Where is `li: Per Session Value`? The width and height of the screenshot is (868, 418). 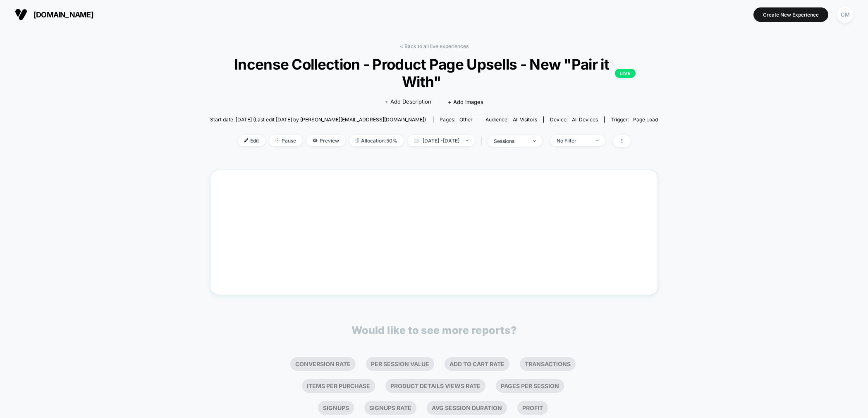 li: Per Session Value is located at coordinates (400, 364).